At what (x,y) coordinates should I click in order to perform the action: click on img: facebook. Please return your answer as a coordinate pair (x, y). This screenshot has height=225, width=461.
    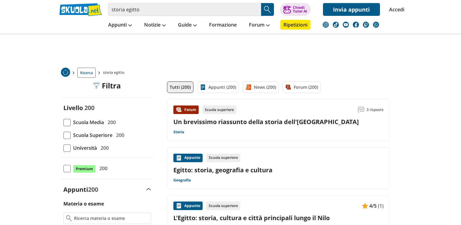
    Looking at the image, I should click on (356, 25).